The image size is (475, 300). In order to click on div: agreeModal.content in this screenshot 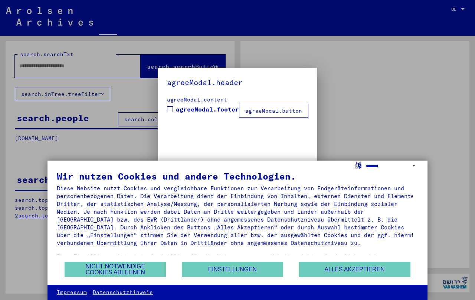, I will do `click(238, 100)`.